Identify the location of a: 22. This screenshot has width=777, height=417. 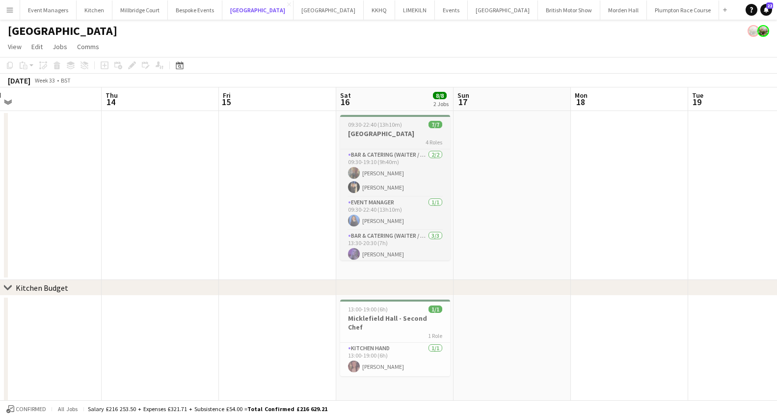
(766, 10).